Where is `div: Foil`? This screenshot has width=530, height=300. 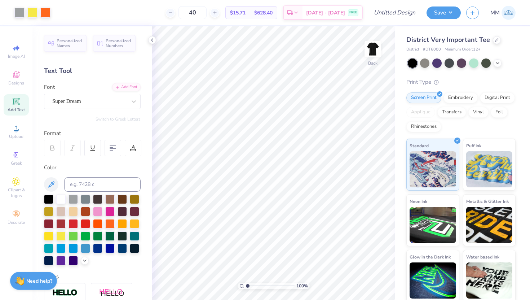
div: Foil is located at coordinates (499, 112).